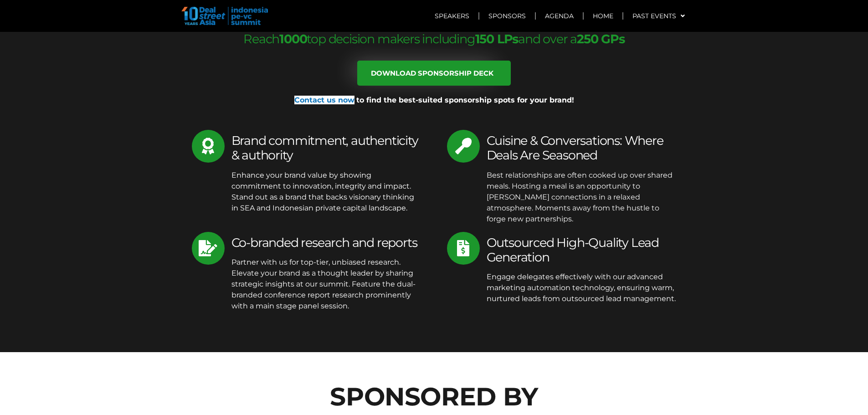  What do you see at coordinates (325, 99) in the screenshot?
I see `a: Contact us now` at bounding box center [325, 99].